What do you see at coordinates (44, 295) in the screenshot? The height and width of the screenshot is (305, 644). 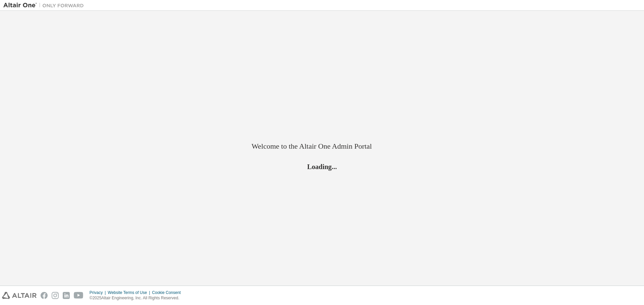 I see `img: facebook.svg` at bounding box center [44, 295].